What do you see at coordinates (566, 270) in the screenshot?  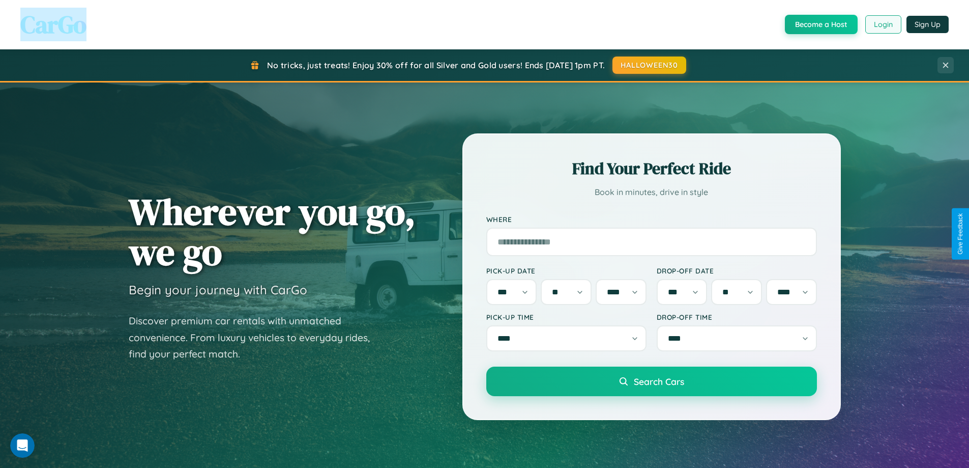 I see `label: Pick-up Date` at bounding box center [566, 270].